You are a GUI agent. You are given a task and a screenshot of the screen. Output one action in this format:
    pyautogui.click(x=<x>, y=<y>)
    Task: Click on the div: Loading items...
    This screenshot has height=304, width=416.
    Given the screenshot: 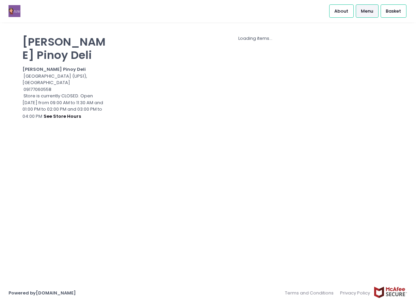 What is the action you would take?
    pyautogui.click(x=256, y=38)
    